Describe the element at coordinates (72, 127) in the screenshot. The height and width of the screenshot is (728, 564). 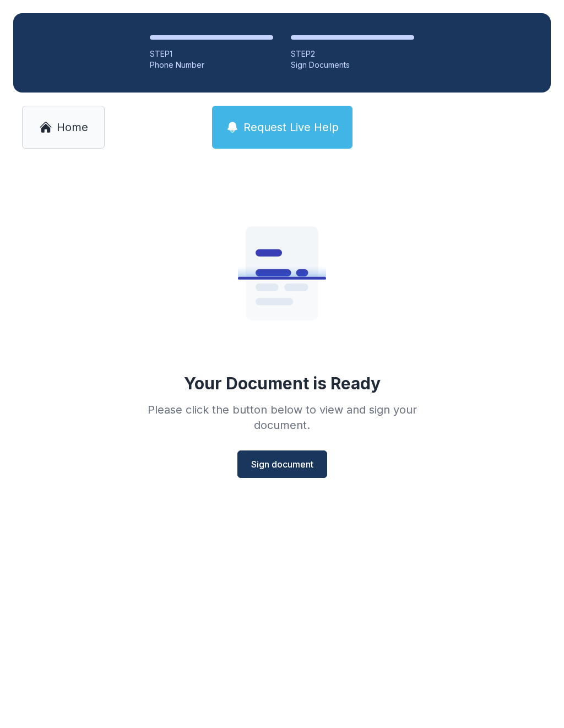
I see `span: Home` at that location.